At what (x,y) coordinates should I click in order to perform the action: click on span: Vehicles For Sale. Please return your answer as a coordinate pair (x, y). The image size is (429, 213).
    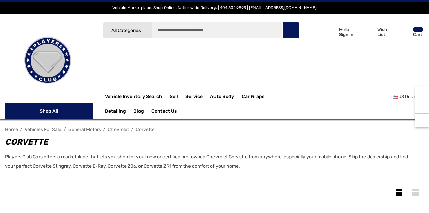
    Looking at the image, I should click on (43, 129).